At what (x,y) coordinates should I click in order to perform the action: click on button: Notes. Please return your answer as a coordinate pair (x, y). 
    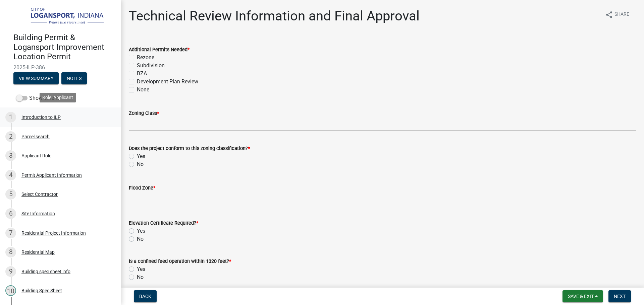
    Looking at the image, I should click on (74, 78).